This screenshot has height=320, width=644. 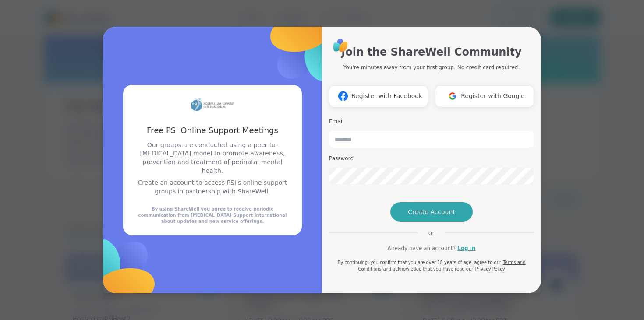 I want to click on img: partner logo, so click(x=212, y=104).